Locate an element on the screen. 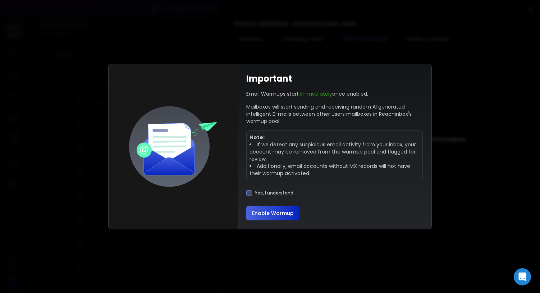 The width and height of the screenshot is (540, 293). li: If we detect any suspicious email activity from your inbox, your account may be removed from the ... is located at coordinates (334, 152).